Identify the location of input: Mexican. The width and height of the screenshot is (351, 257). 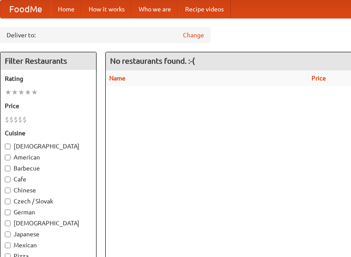
(7, 245).